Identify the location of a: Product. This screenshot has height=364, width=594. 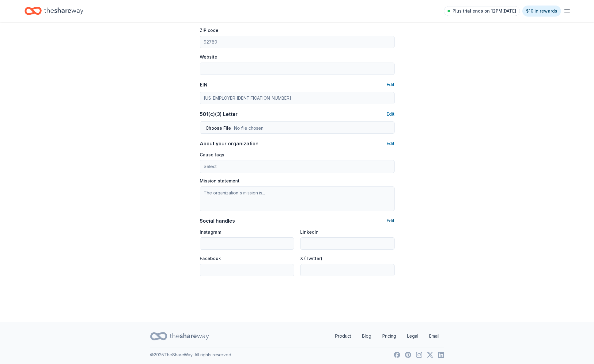
(343, 336).